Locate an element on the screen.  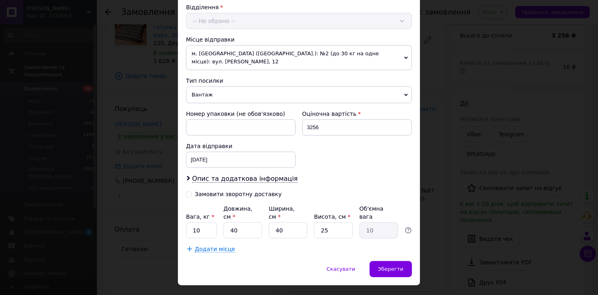
div: Об'ємна вага is located at coordinates (379, 213).